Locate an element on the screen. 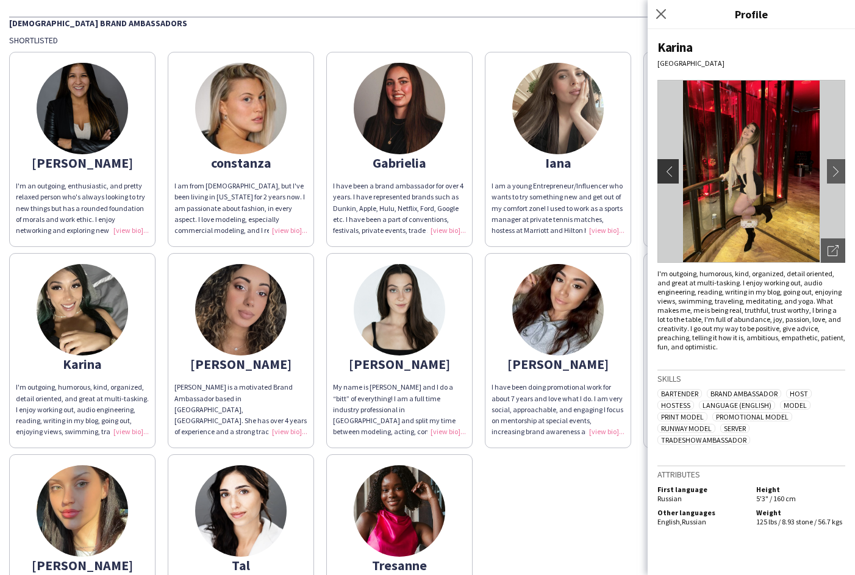  h3: Profile is located at coordinates (751, 14).